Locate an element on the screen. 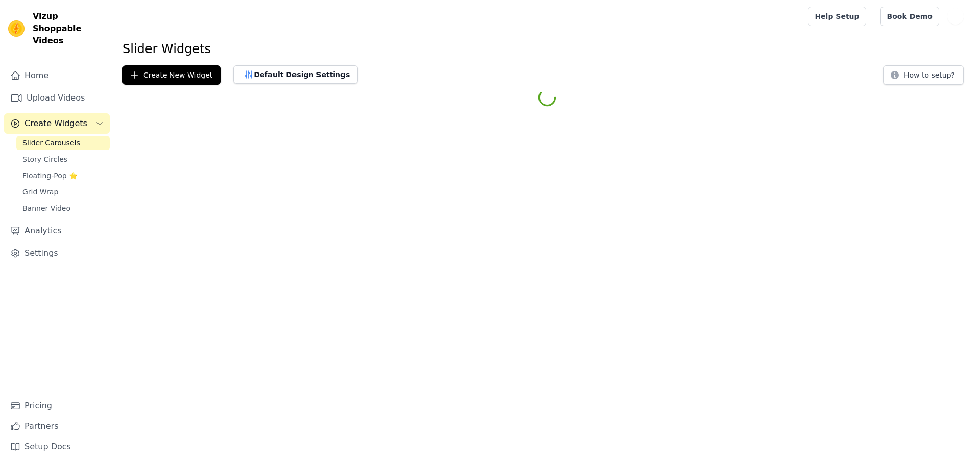 The height and width of the screenshot is (465, 980). a: Banner Video is located at coordinates (63, 208).